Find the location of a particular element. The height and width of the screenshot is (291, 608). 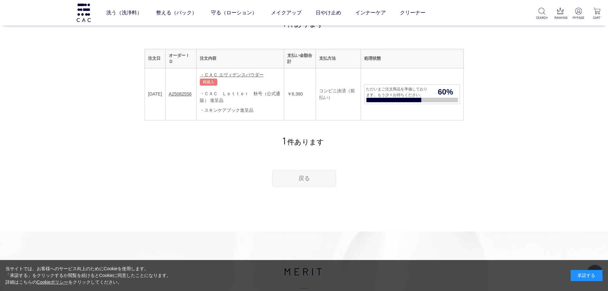

div: 当サイトでは、お客様へのサービス向上のためにCookieを使用します。 「承諾する」をクリックするか閲覧を続けるとCookieに同意したことになります。 詳細はこちらの をクリックしてください。 is located at coordinates (88, 275).